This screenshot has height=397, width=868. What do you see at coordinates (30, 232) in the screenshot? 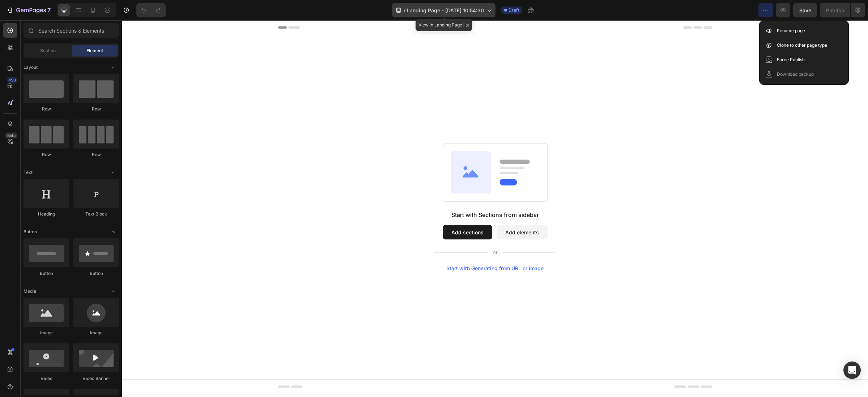
I see `span: Button` at bounding box center [30, 232].